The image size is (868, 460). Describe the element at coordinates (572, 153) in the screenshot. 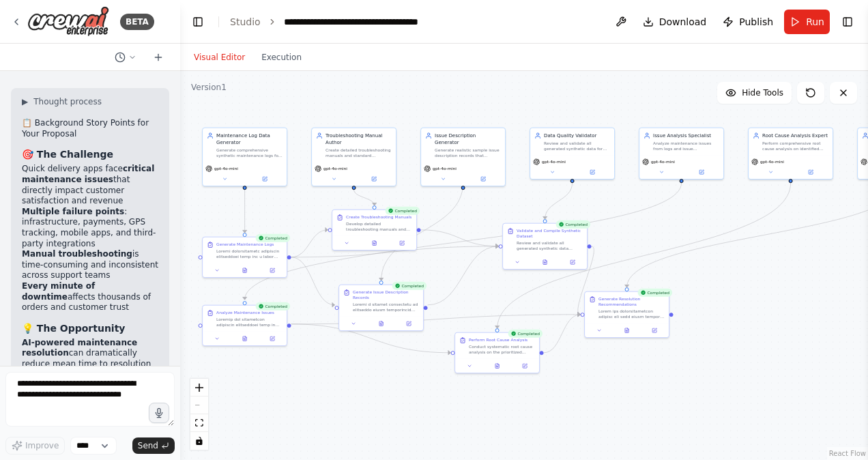

I see `div: Data Quality ValidatorReview and validate all generated synthetic data for consistency, realism, ...` at that location.